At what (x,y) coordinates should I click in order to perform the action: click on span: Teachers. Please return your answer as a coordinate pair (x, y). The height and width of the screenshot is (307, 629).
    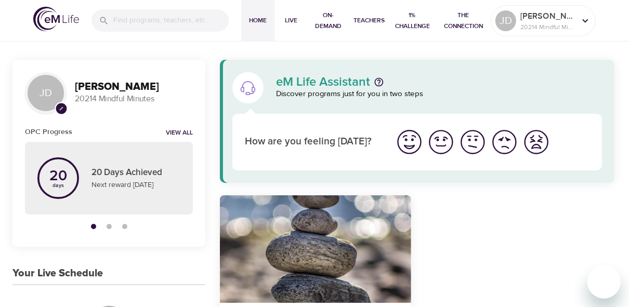
    Looking at the image, I should click on (369, 20).